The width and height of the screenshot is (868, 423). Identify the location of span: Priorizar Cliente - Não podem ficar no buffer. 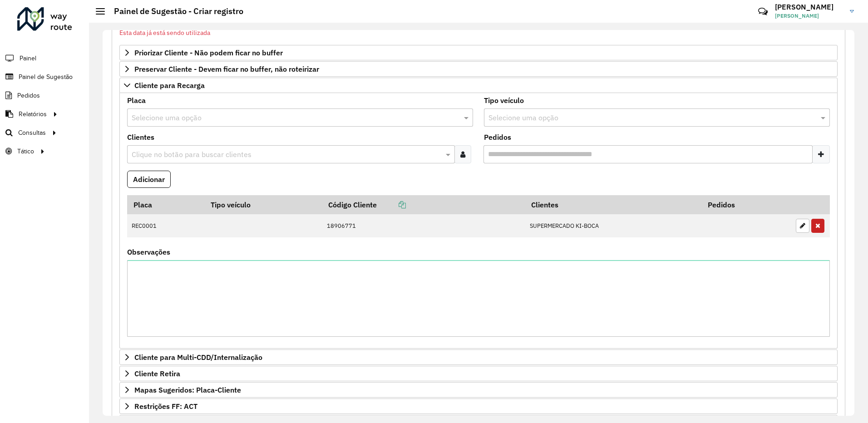
(209, 53).